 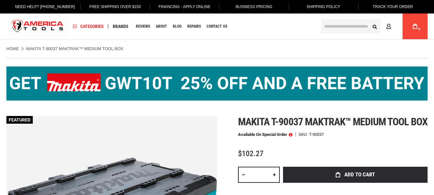 I want to click on span: Add to Cart, so click(x=360, y=175).